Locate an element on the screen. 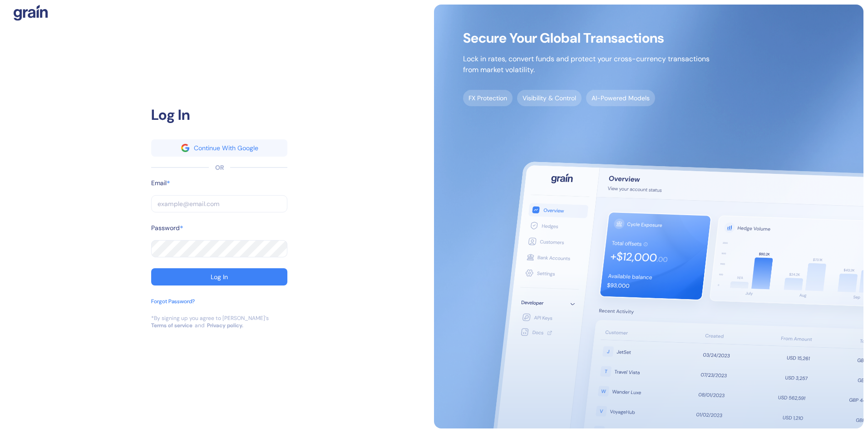  div: OR is located at coordinates (219, 167).